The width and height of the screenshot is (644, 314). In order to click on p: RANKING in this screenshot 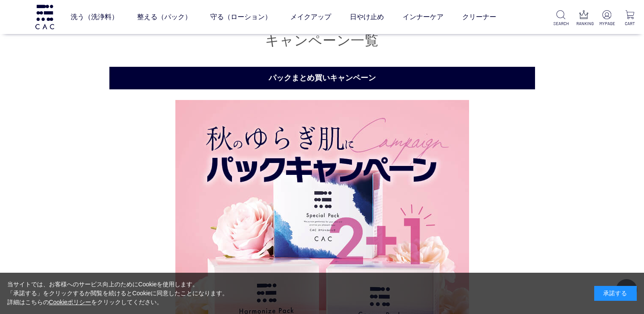, I will do `click(584, 23)`.